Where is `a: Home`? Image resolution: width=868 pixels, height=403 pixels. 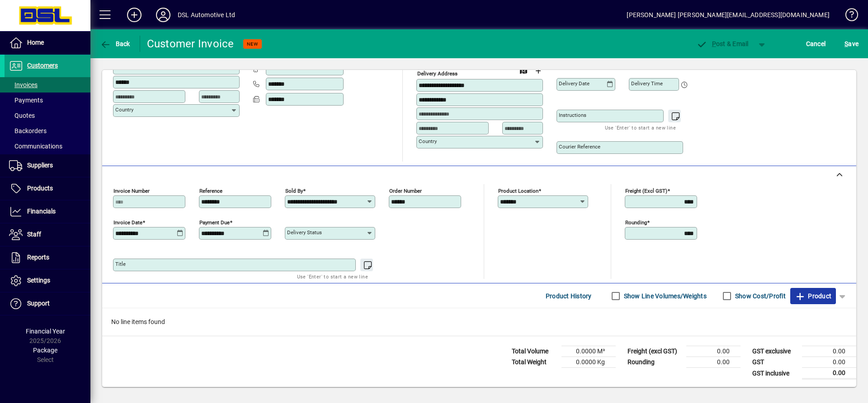
a: Home is located at coordinates (47, 43).